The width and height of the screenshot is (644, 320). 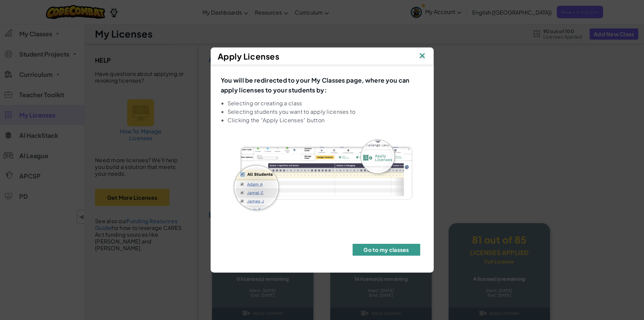 I want to click on a: Go to my classes, so click(x=386, y=250).